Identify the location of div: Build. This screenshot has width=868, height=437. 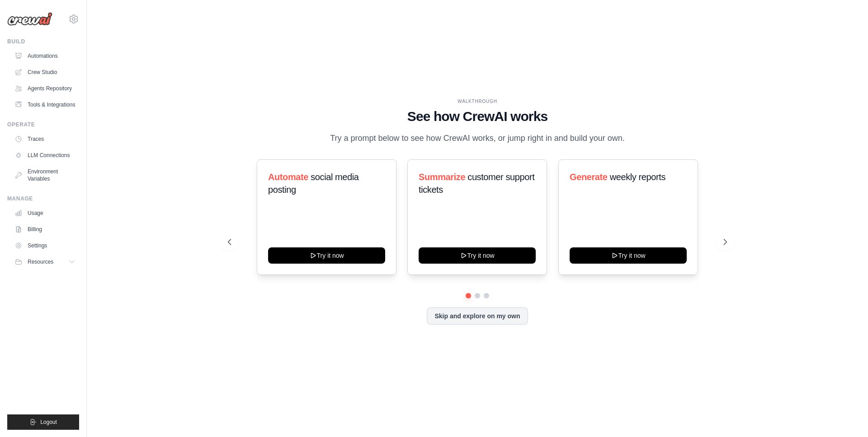
(43, 42).